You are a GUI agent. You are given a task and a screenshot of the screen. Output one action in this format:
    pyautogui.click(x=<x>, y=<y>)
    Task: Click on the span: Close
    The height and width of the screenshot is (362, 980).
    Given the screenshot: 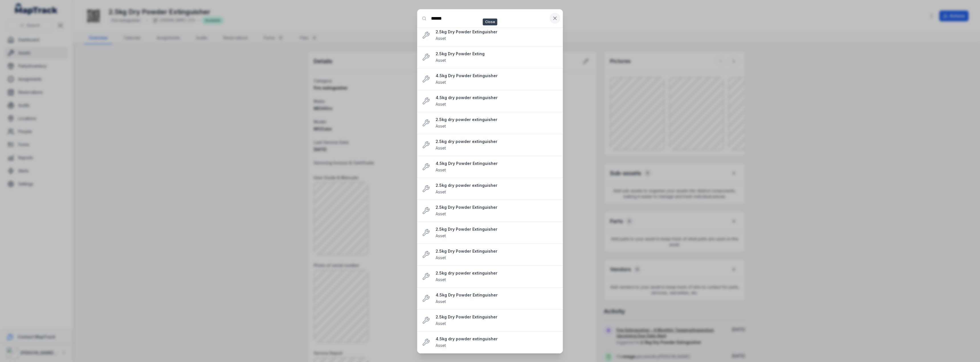 What is the action you would take?
    pyautogui.click(x=490, y=22)
    